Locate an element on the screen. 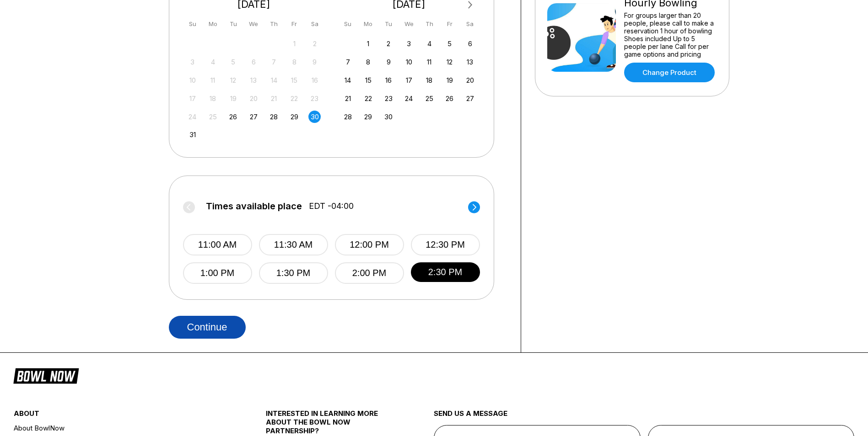 Image resolution: width=868 pixels, height=436 pixels. div: Choose Sunday, August 31st, 2025 is located at coordinates (192, 135).